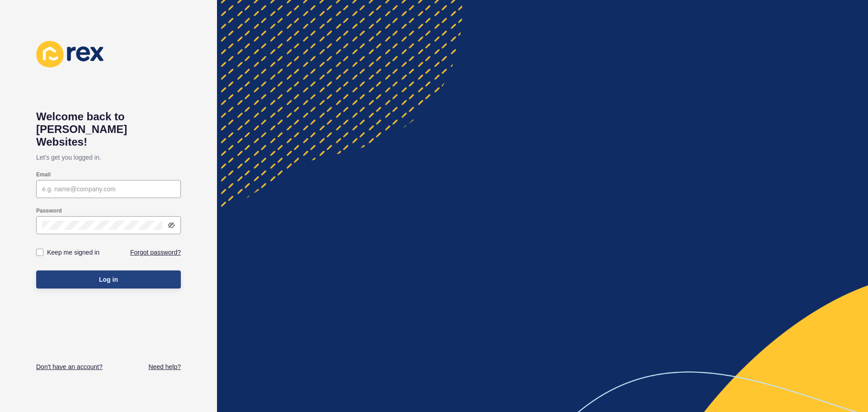  Describe the element at coordinates (69, 367) in the screenshot. I see `a: Don't have an account?` at that location.